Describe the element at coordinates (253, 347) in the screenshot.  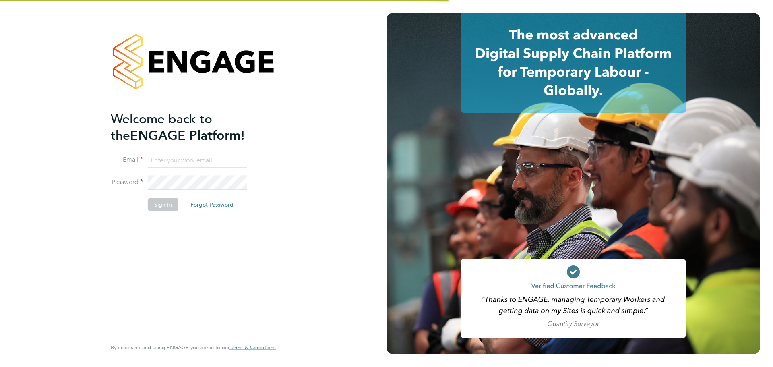
I see `span: Terms & Conditions` at that location.